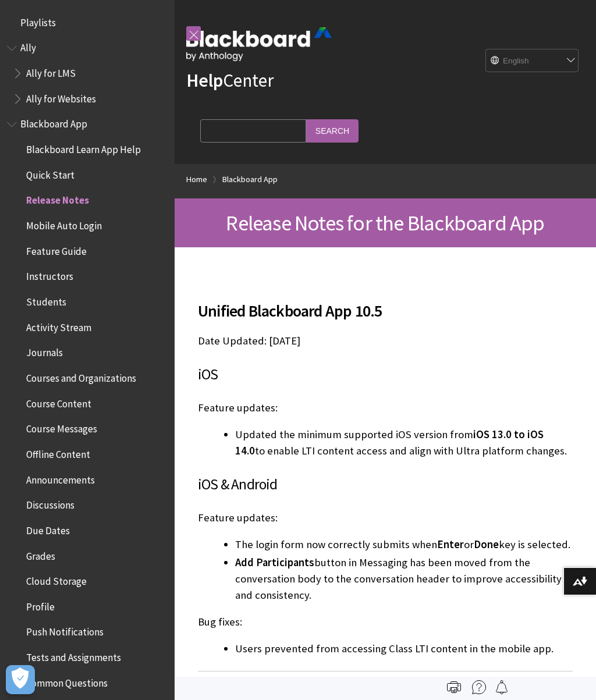 This screenshot has width=596, height=700. What do you see at coordinates (533, 61) in the screenshot?
I see `select: Site Language Selector` at bounding box center [533, 61].